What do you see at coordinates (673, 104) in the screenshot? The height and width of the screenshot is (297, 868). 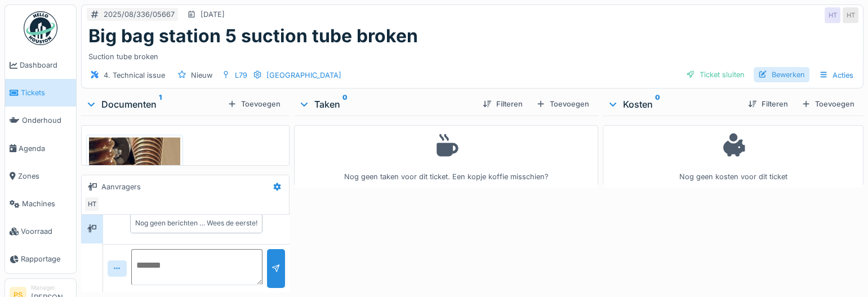 I see `div: Kosten` at bounding box center [673, 104].